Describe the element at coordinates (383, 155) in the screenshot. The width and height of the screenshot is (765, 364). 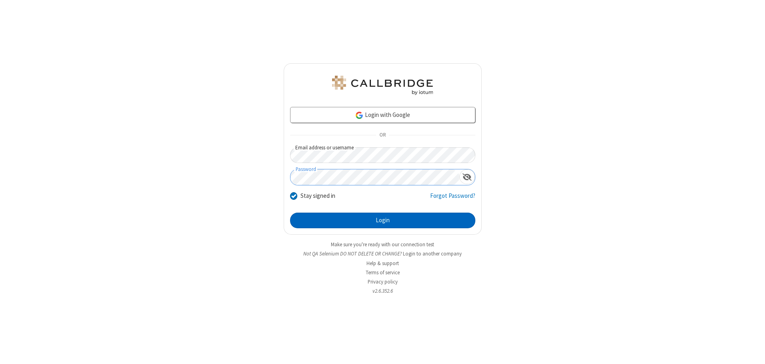
I see `input: Email address or username` at that location.